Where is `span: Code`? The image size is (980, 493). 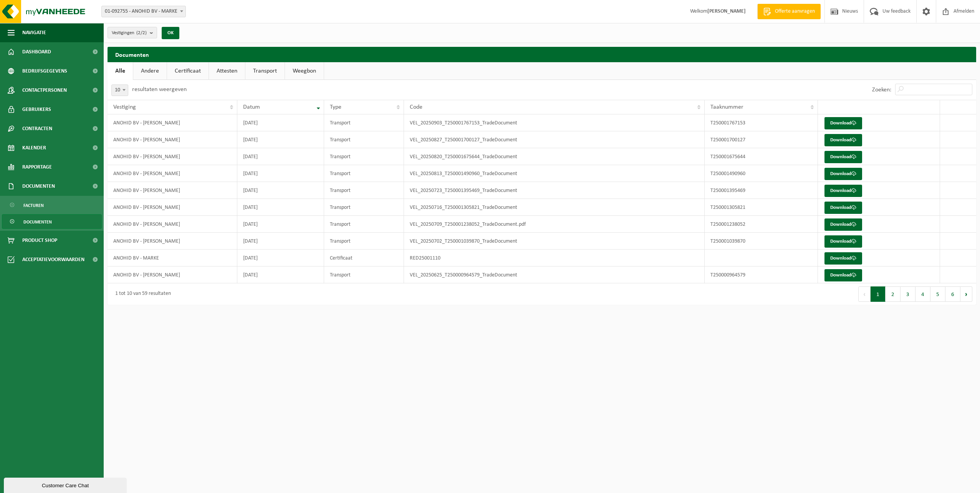 span: Code is located at coordinates (416, 107).